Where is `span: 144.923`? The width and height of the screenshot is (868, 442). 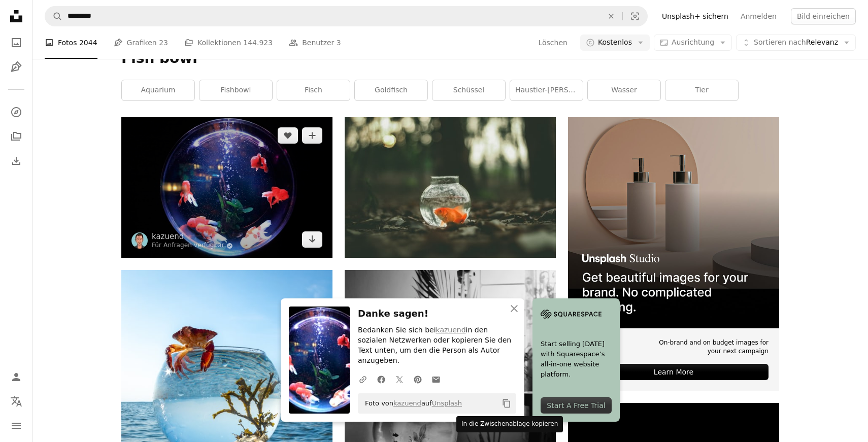
span: 144.923 is located at coordinates (258, 42).